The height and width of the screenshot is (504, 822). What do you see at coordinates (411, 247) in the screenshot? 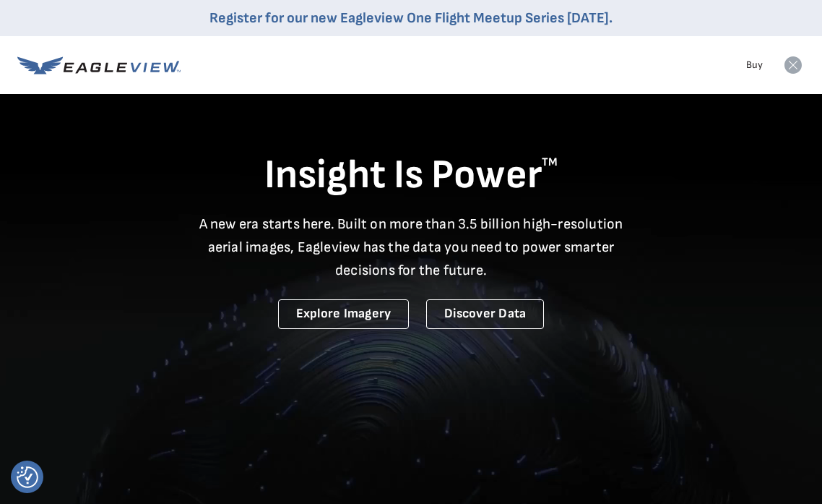
I see `p: A new era starts here. Built on more than 3.5 billion high-resolution aerial images, Eagleview ha...` at bounding box center [411, 247].